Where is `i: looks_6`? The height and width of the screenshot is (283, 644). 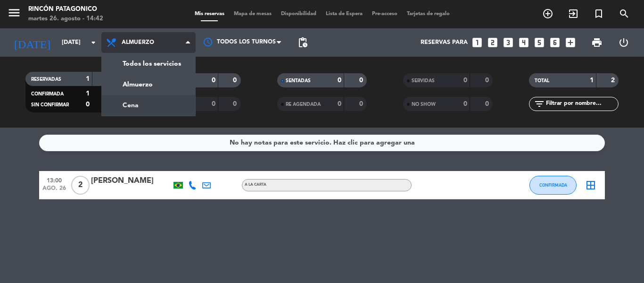 i: looks_6 is located at coordinates (555, 43).